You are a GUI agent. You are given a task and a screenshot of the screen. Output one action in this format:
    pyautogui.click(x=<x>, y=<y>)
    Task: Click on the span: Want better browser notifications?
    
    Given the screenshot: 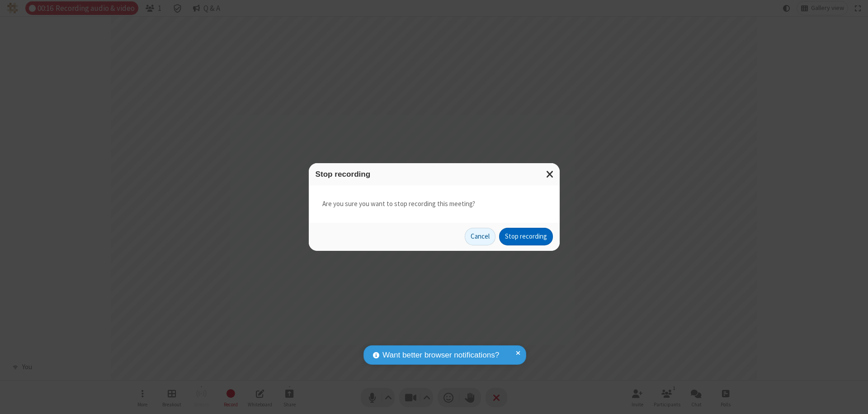 What is the action you would take?
    pyautogui.click(x=441, y=355)
    